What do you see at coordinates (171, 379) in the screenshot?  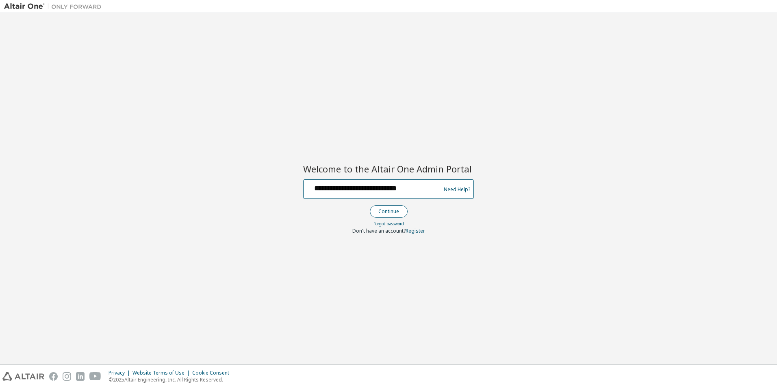 I see `p: © 2025 Altair Engineering, Inc. All Rights Reserved.` at bounding box center [171, 379].